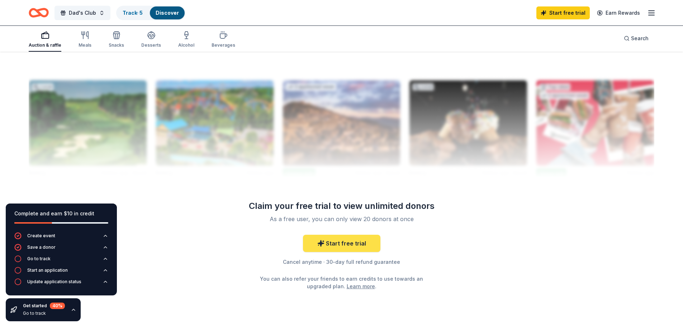 Image resolution: width=683 pixels, height=327 pixels. Describe the element at coordinates (61, 213) in the screenshot. I see `div: Complete and earn $10 in credit` at that location.